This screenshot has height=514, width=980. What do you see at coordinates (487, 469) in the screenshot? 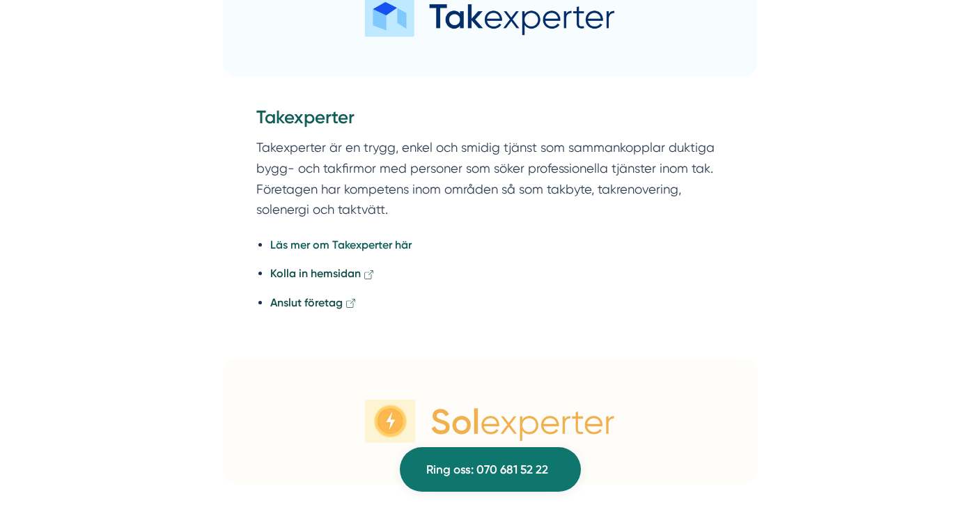
I see `span: Ring oss: 070 681 52 22` at bounding box center [487, 469].